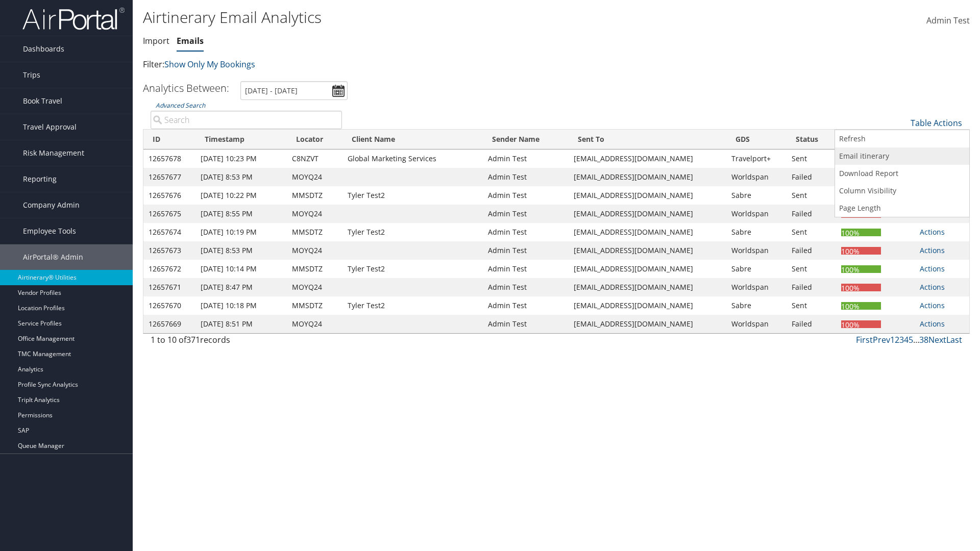  Describe the element at coordinates (44, 49) in the screenshot. I see `span: Dashboards` at that location.